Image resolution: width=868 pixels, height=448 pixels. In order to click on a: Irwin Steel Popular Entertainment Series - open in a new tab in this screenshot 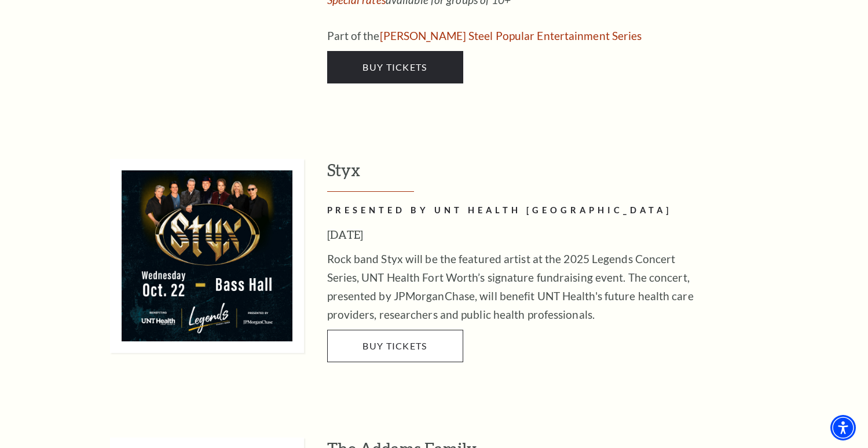, I will do `click(511, 35)`.